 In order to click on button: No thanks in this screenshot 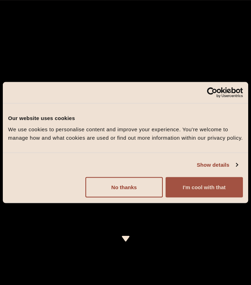, I will do `click(124, 187)`.